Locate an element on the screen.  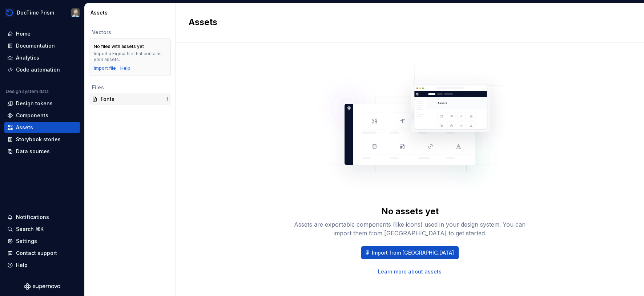
button: Contact support is located at coordinates (42, 253).